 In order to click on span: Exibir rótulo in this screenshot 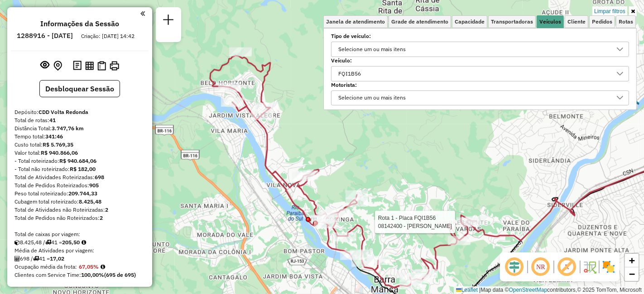, I will do `click(568, 267)`.